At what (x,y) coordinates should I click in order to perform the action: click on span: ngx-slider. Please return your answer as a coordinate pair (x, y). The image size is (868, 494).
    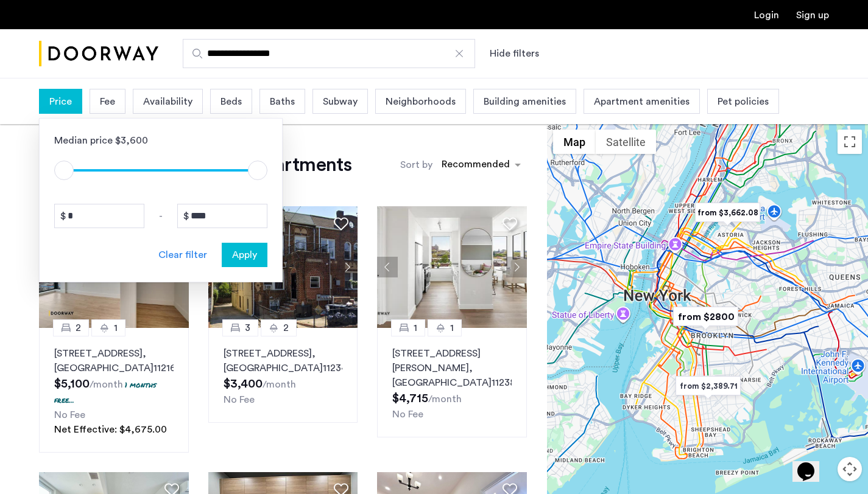
    Looking at the image, I should click on (64, 170).